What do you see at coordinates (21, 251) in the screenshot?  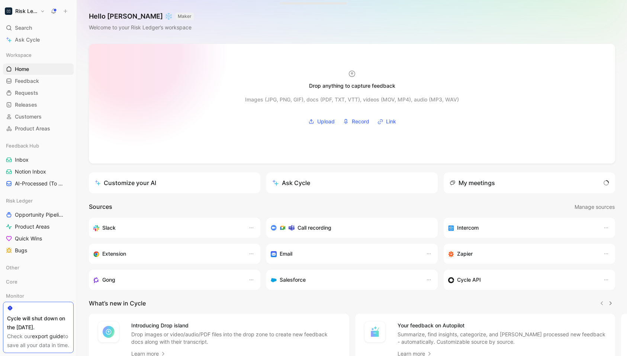 I see `span: Bugs` at bounding box center [21, 251].